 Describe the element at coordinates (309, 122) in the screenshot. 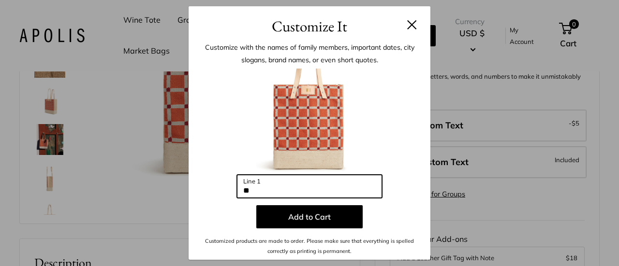

I see `img: customizer-prod` at that location.